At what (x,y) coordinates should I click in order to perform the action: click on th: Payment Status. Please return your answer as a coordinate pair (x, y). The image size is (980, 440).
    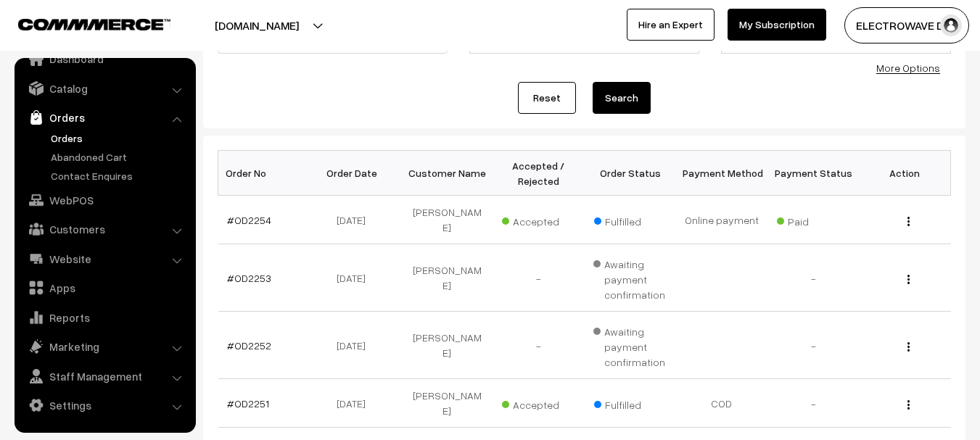
    Looking at the image, I should click on (813, 173).